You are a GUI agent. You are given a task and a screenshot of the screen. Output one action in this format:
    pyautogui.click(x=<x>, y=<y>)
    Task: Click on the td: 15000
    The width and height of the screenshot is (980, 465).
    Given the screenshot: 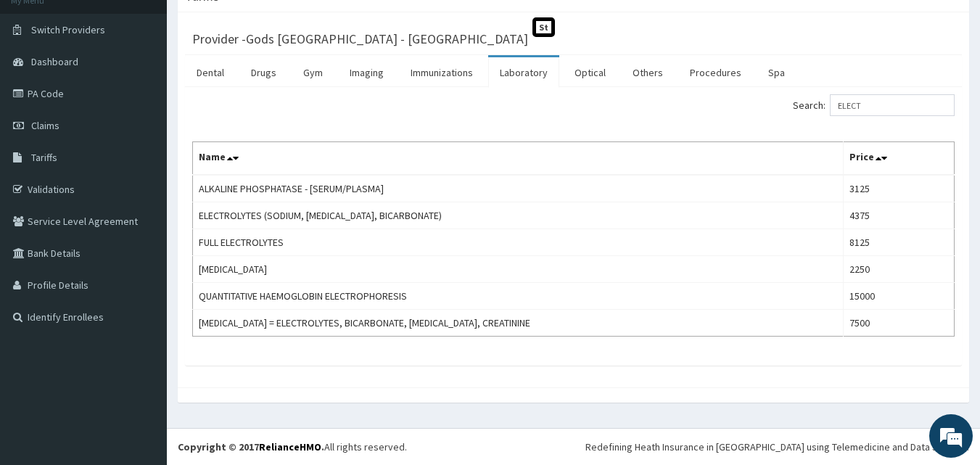 What is the action you would take?
    pyautogui.click(x=898, y=296)
    